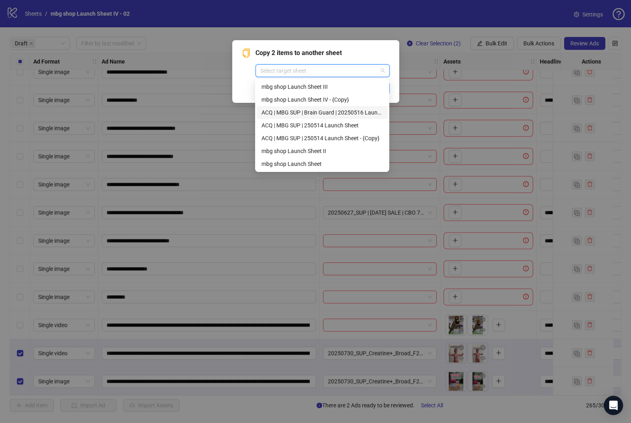 The width and height of the screenshot is (631, 423). I want to click on div: ACQ | MBG SUP | 250514 Launch Sheet - {Copy}, so click(322, 138).